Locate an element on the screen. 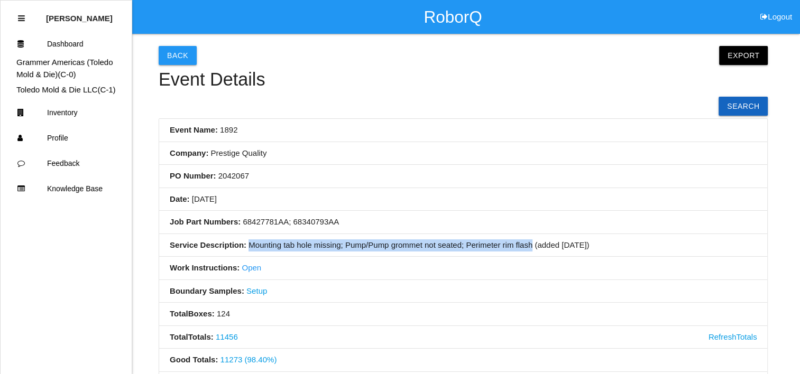 This screenshot has height=374, width=800. li: 68427781AA; 68340793AA is located at coordinates (463, 222).